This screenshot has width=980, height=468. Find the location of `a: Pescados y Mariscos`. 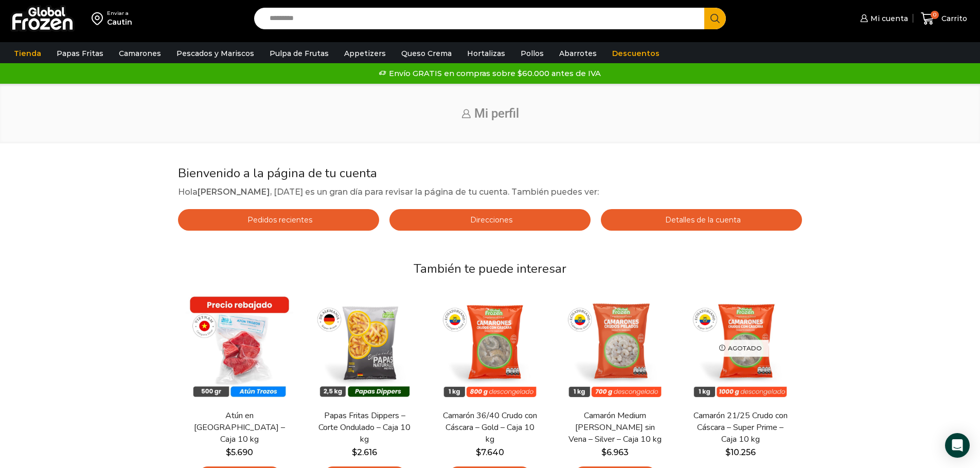

a: Pescados y Mariscos is located at coordinates (215, 53).